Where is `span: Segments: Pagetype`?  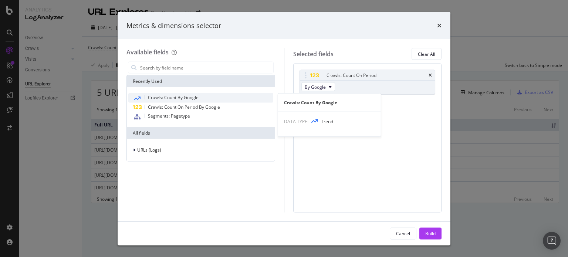 span: Segments: Pagetype is located at coordinates (169, 116).